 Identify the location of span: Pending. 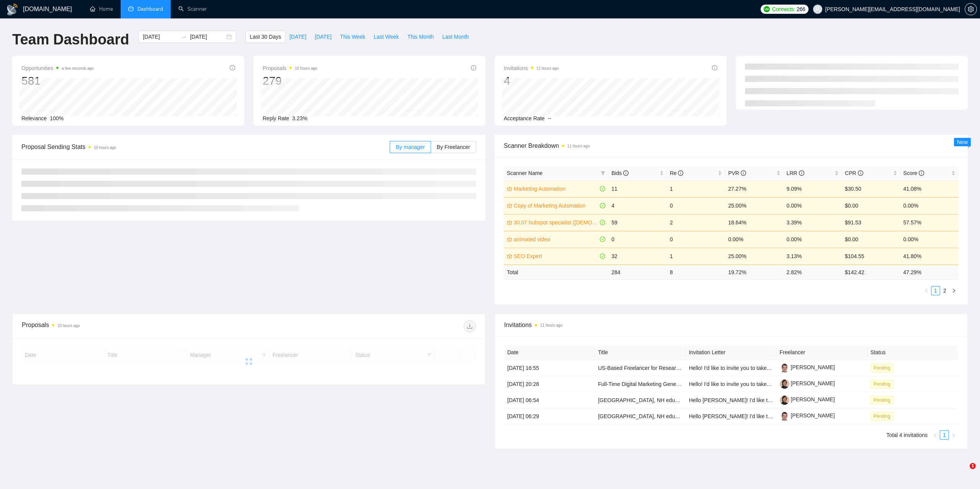
(882, 400).